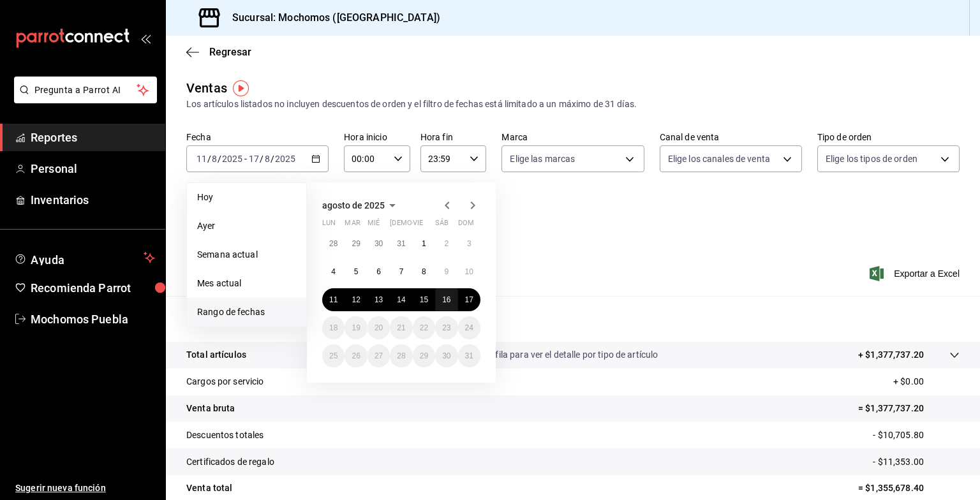  What do you see at coordinates (361, 206) in the screenshot?
I see `button: agosto de 2025` at bounding box center [361, 206].